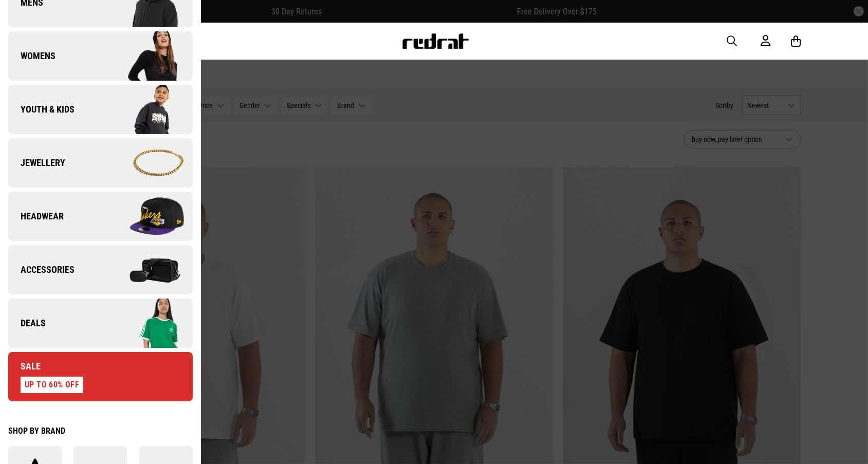 The image size is (868, 464). What do you see at coordinates (100, 323) in the screenshot?
I see `a: Deals Company` at bounding box center [100, 323].